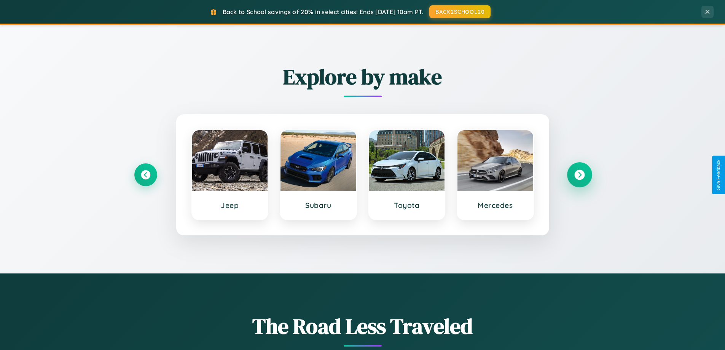  I want to click on h3: Subaru, so click(318, 205).